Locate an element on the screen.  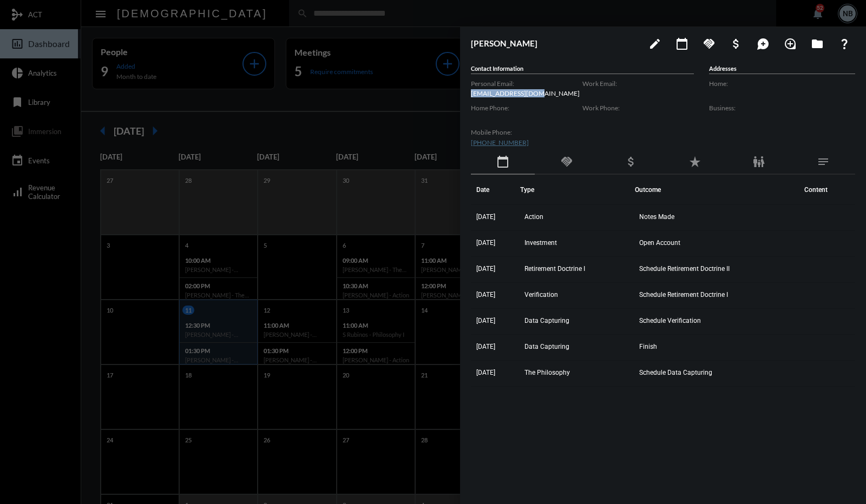
th: Type is located at coordinates (578, 190).